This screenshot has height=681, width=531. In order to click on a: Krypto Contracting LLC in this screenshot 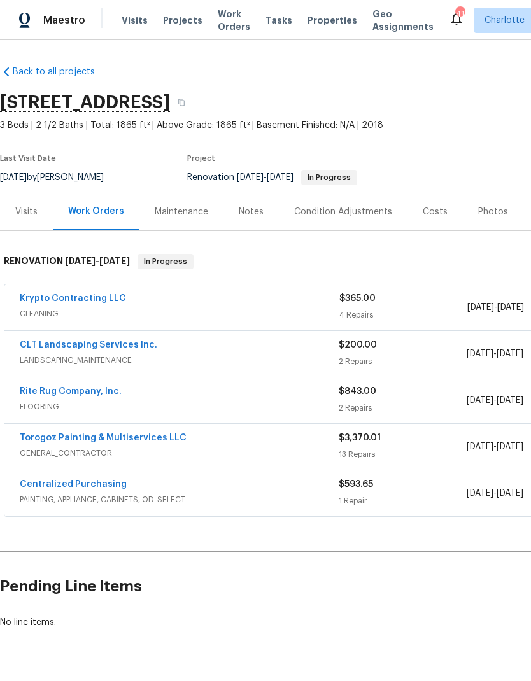, I will do `click(73, 298)`.